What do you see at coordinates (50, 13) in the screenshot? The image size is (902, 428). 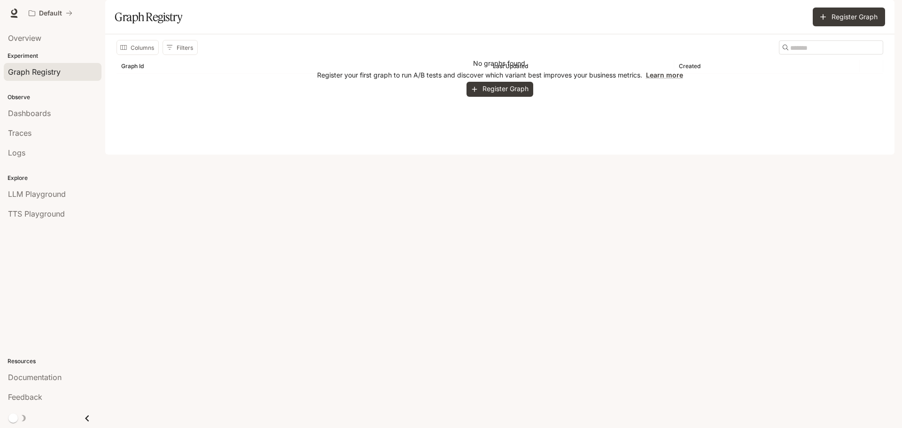 I see `p: Default` at bounding box center [50, 13].